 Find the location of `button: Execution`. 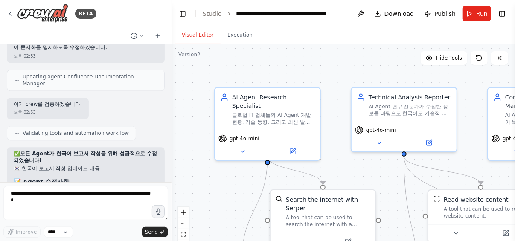

button: Execution is located at coordinates (240, 35).